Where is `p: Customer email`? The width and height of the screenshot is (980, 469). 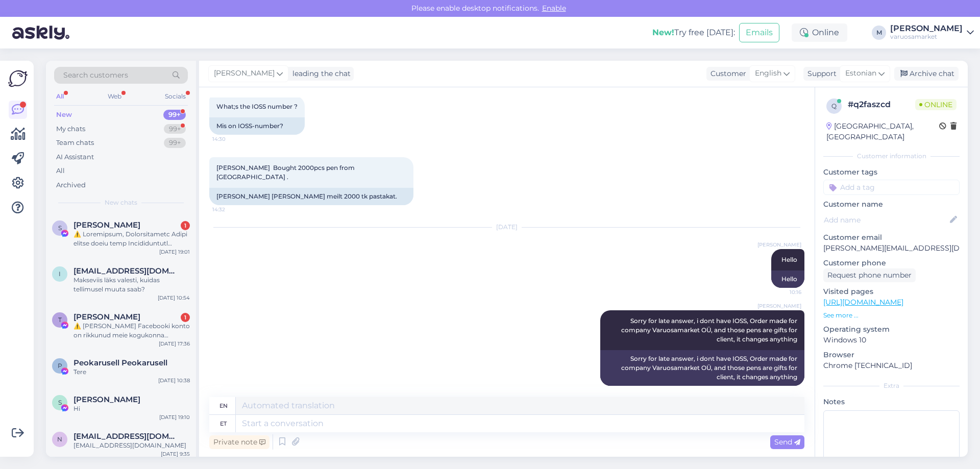 p: Customer email is located at coordinates (891, 237).